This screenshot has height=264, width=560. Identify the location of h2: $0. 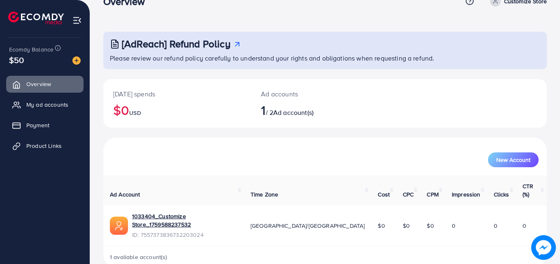
(177, 110).